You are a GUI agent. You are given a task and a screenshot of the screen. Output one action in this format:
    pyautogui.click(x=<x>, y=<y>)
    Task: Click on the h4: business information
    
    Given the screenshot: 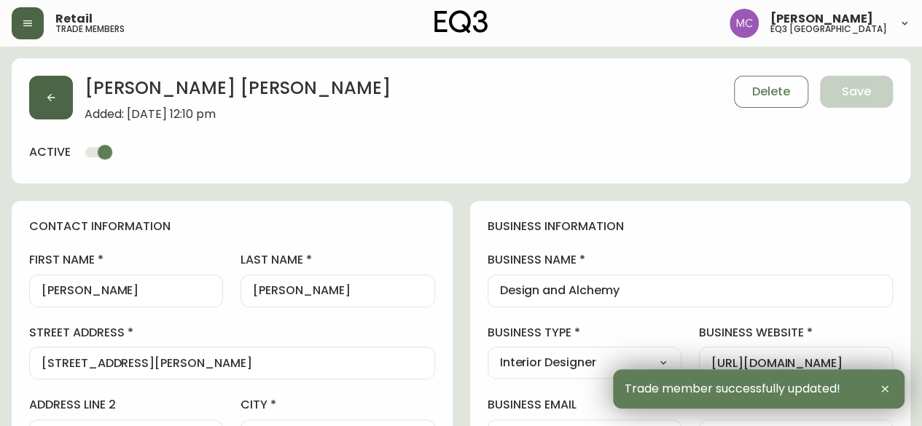 What is the action you would take?
    pyautogui.click(x=690, y=227)
    